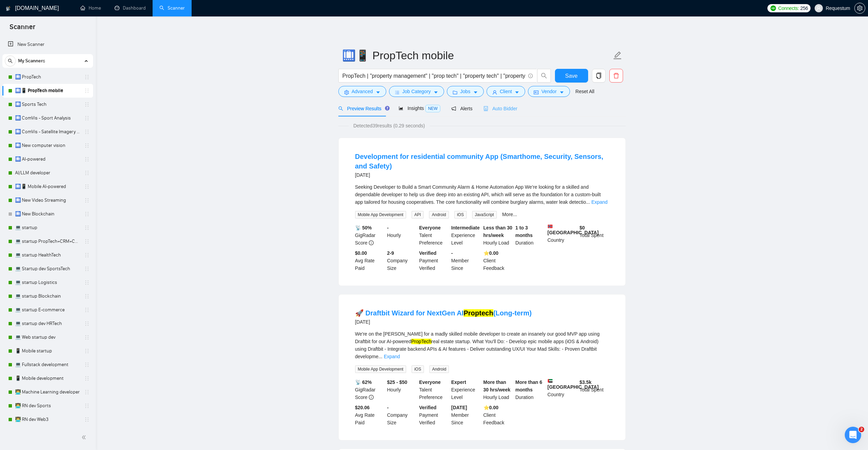 Image resolution: width=868 pixels, height=450 pixels. I want to click on span: edit, so click(617, 55).